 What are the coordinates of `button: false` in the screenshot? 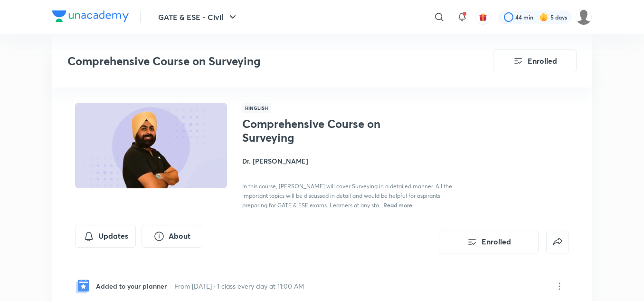 It's located at (558, 242).